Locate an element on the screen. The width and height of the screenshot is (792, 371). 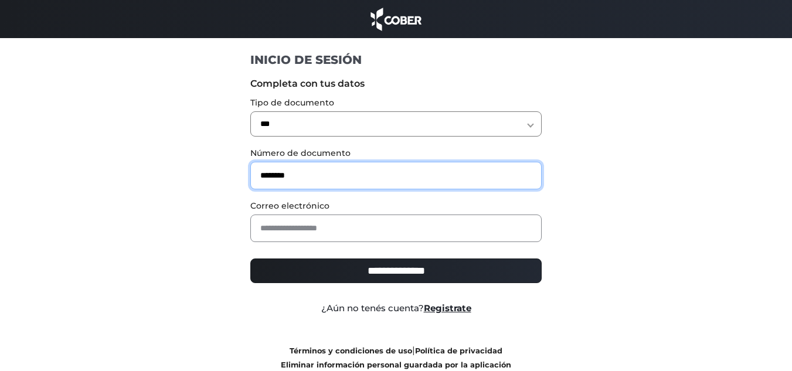
a: Términos y condiciones de uso is located at coordinates (350, 350).